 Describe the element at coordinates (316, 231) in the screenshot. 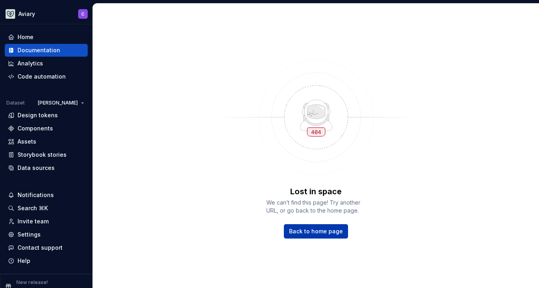

I see `a: Back to home page` at that location.